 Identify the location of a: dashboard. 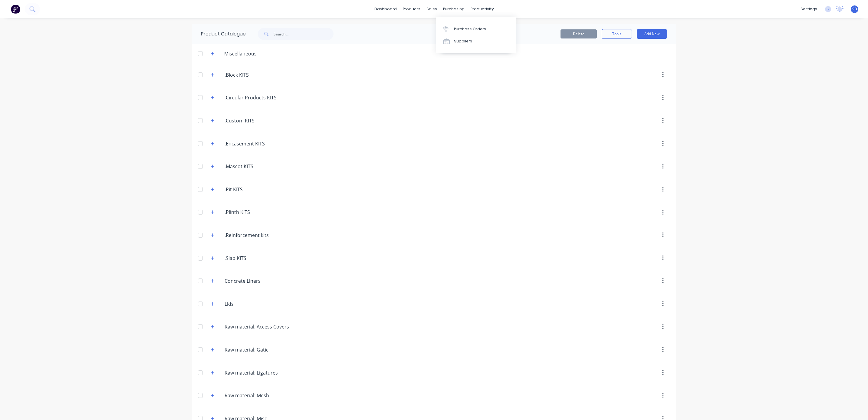
(386, 9).